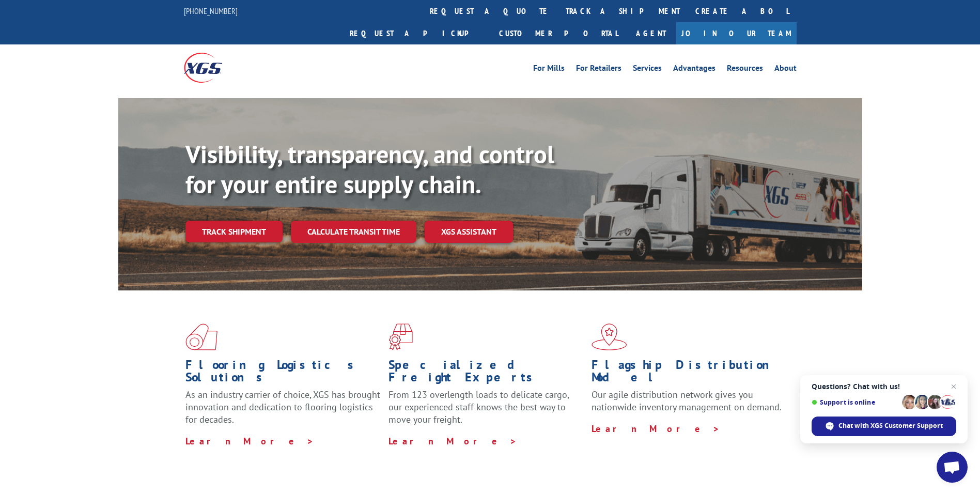 This screenshot has width=980, height=493. I want to click on a: Resources, so click(745, 70).